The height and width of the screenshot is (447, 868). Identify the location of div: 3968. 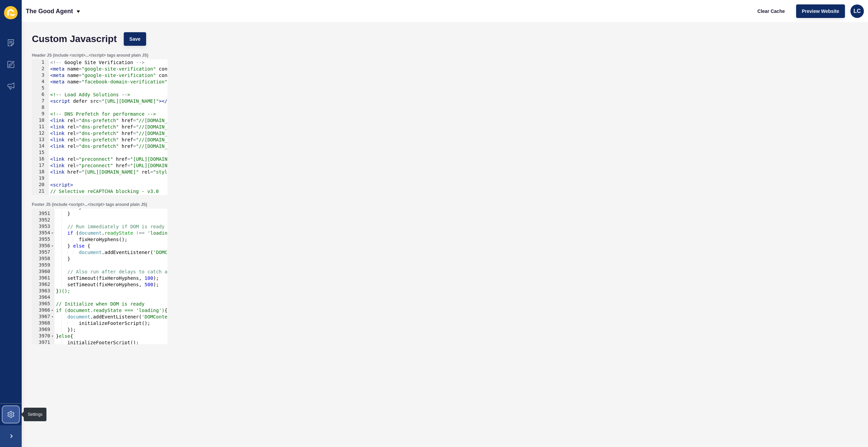
(43, 323).